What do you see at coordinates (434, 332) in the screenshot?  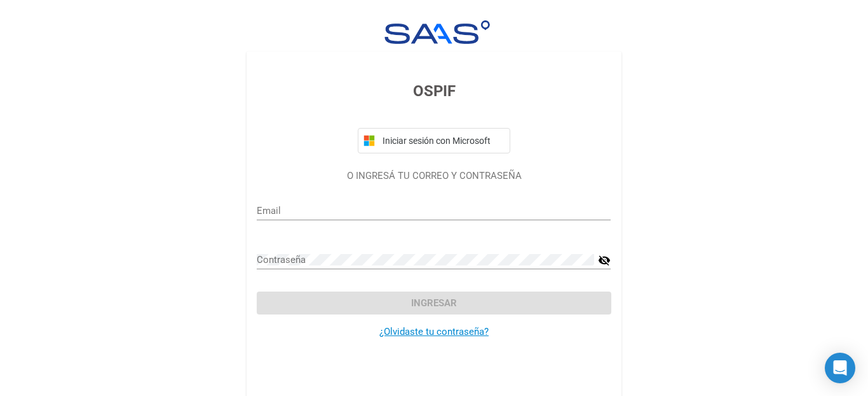 I see `a: ¿Olvidaste tu contraseña?` at bounding box center [434, 332].